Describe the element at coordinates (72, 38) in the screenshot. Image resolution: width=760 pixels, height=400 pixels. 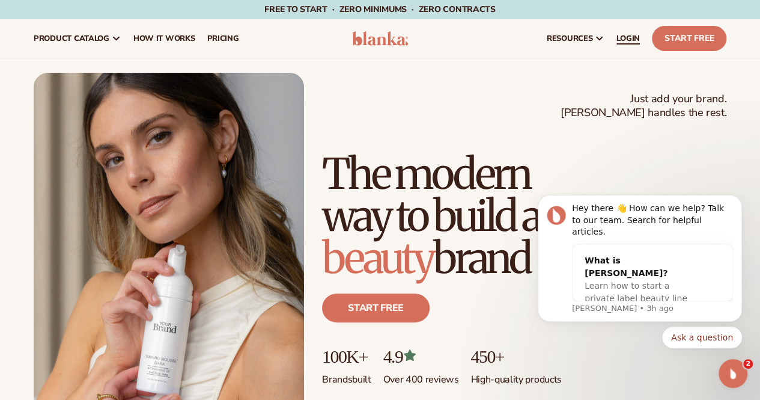
I see `span: product catalog` at that location.